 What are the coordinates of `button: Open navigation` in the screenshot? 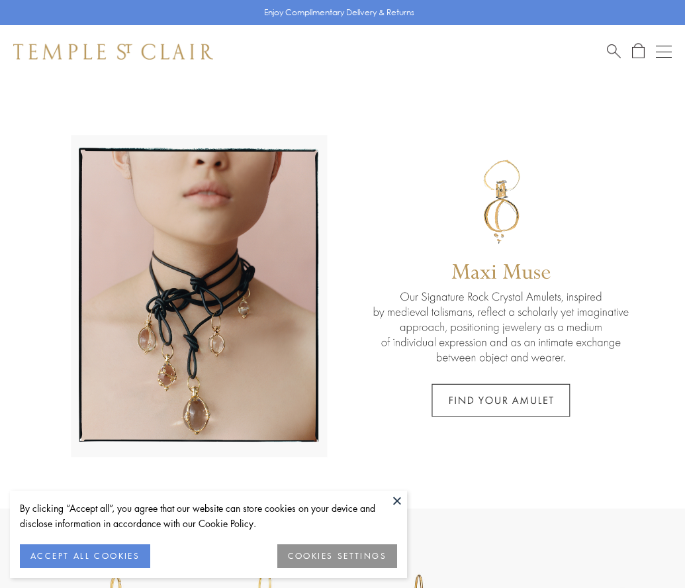 It's located at (664, 52).